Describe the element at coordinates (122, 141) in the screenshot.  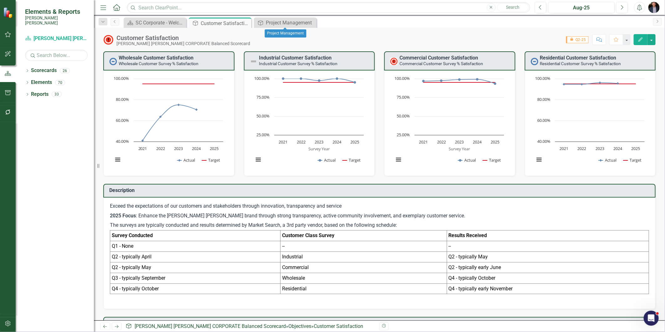
I see `text: 40.00%` at that location.